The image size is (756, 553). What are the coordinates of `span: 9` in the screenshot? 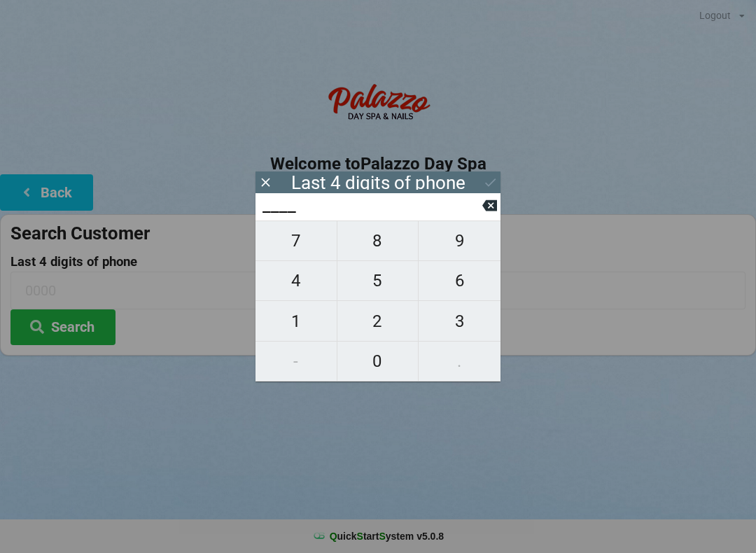 It's located at (459, 240).